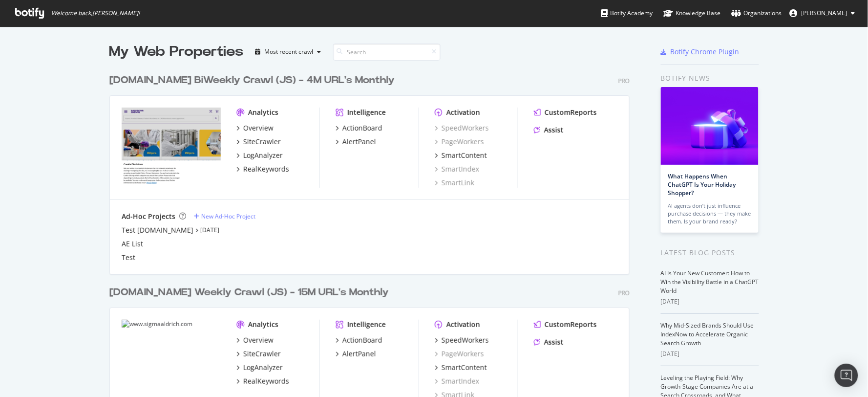 The image size is (868, 397). What do you see at coordinates (704, 52) in the screenshot?
I see `div: Botify Chrome Plugin` at bounding box center [704, 52].